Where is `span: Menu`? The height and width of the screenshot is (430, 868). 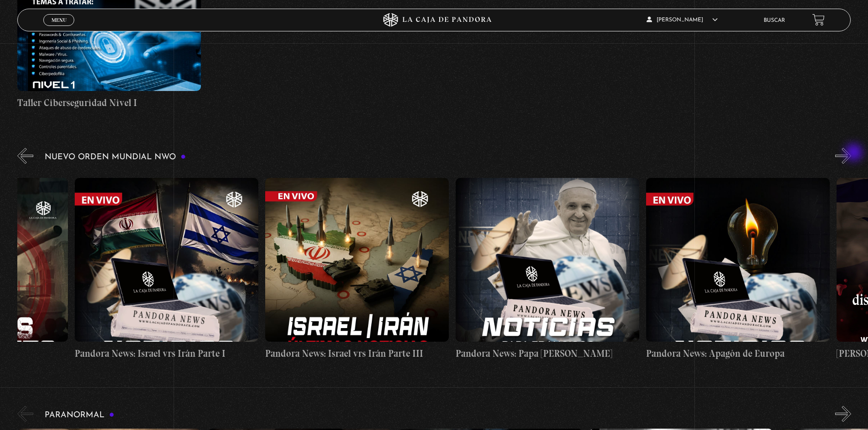 span: Menu is located at coordinates (59, 20).